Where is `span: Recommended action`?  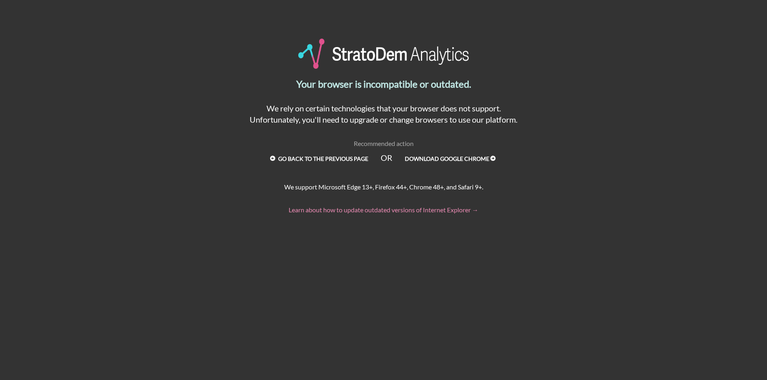 span: Recommended action is located at coordinates (383, 143).